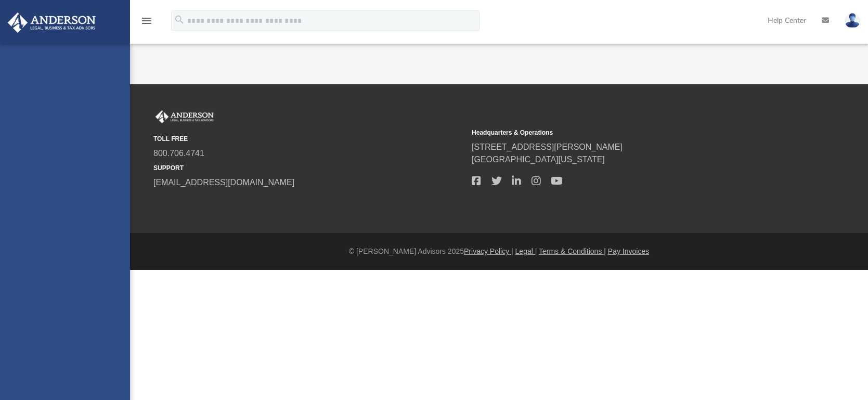 The height and width of the screenshot is (400, 868). Describe the element at coordinates (308, 168) in the screenshot. I see `small: SUPPORT` at that location.